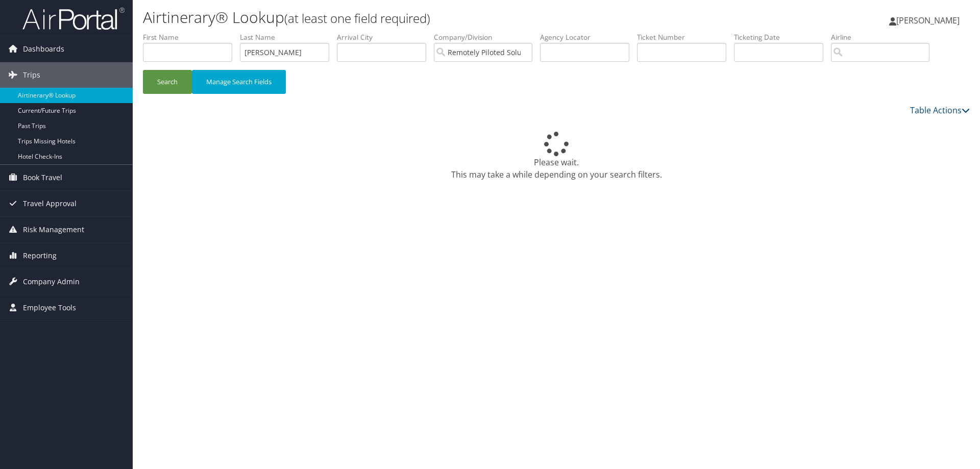 This screenshot has height=469, width=980. Describe the element at coordinates (44, 49) in the screenshot. I see `span: Dashboards` at that location.